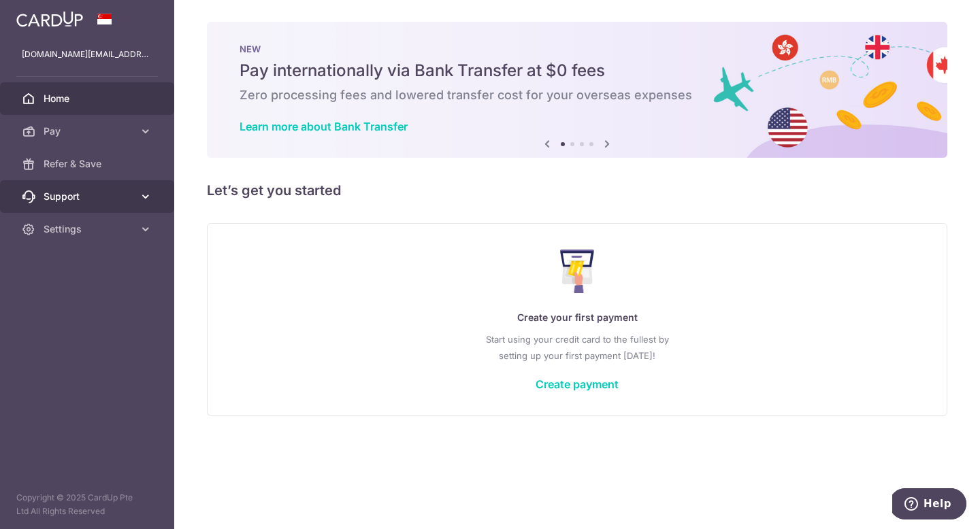  I want to click on a: Create payment, so click(577, 384).